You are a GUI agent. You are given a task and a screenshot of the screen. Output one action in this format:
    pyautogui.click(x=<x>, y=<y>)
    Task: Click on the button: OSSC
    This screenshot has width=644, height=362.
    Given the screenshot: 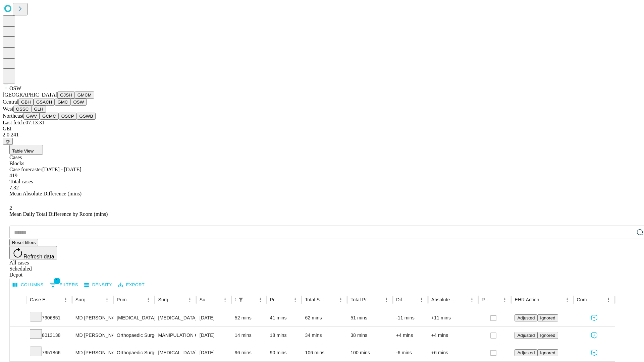 What is the action you would take?
    pyautogui.click(x=22, y=109)
    